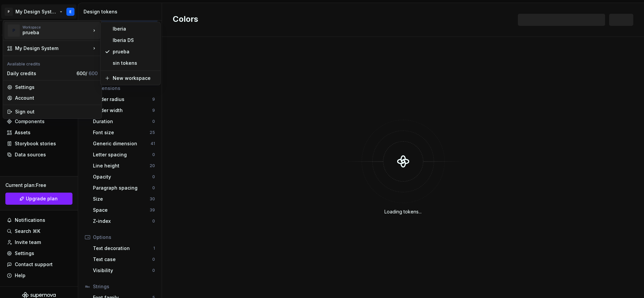 This screenshot has height=298, width=644. I want to click on span: 600, so click(93, 73).